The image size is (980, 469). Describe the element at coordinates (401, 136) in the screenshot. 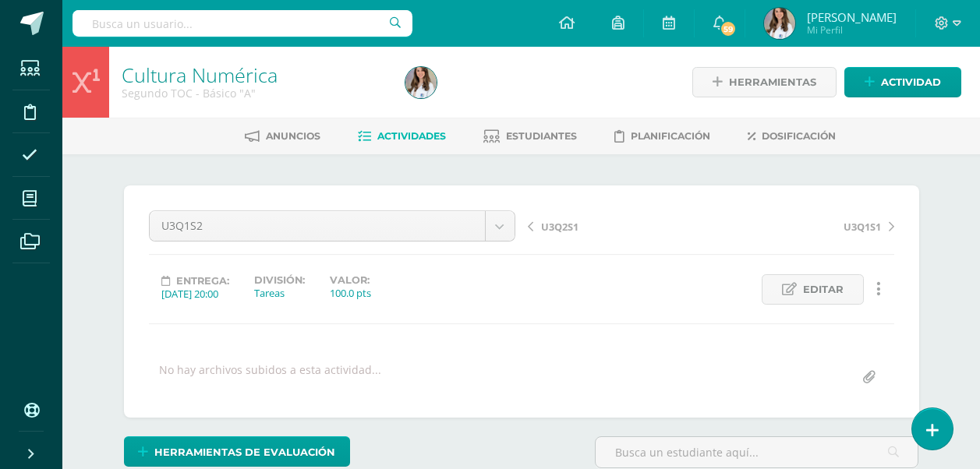

I see `a: Actividades` at that location.